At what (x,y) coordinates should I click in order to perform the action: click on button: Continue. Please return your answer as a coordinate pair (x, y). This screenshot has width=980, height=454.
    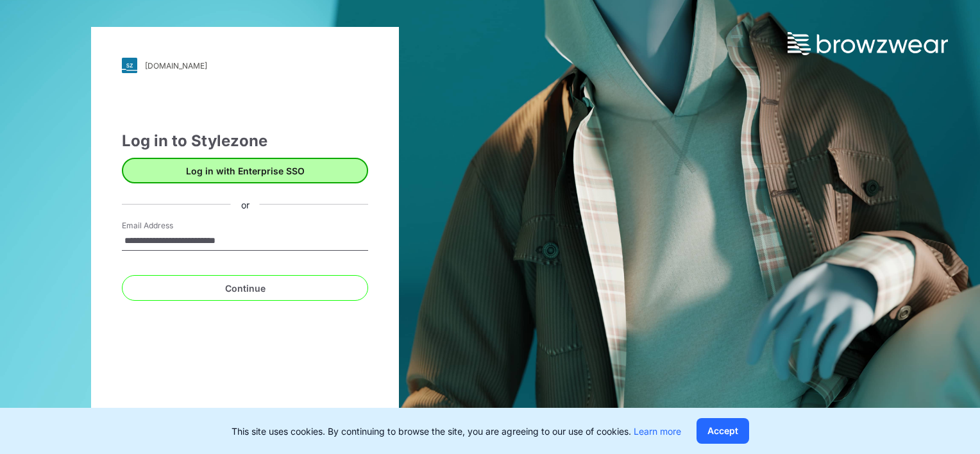
    Looking at the image, I should click on (245, 288).